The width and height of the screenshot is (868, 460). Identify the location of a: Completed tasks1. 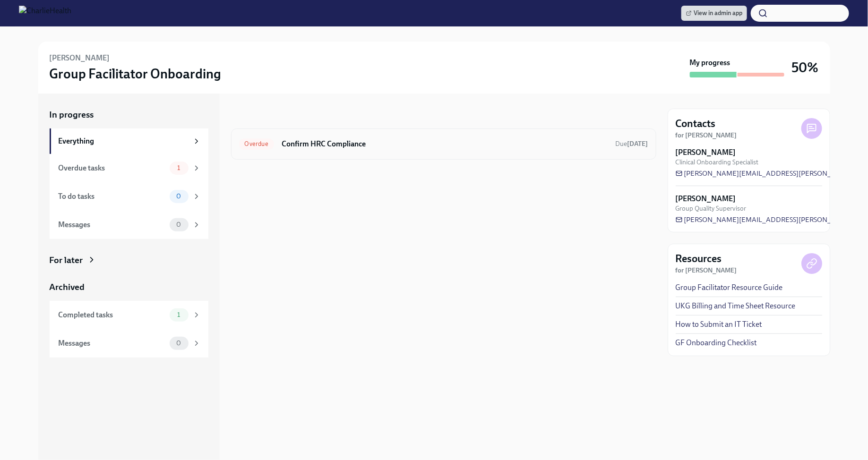
(129, 315).